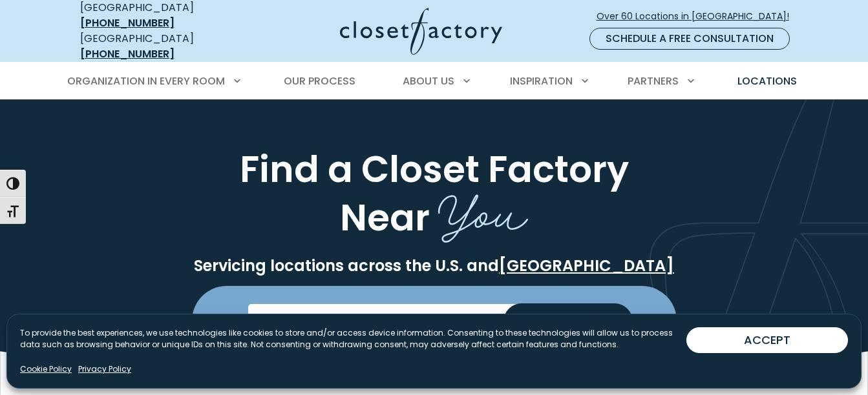  I want to click on img: Closet Factory Logo, so click(421, 31).